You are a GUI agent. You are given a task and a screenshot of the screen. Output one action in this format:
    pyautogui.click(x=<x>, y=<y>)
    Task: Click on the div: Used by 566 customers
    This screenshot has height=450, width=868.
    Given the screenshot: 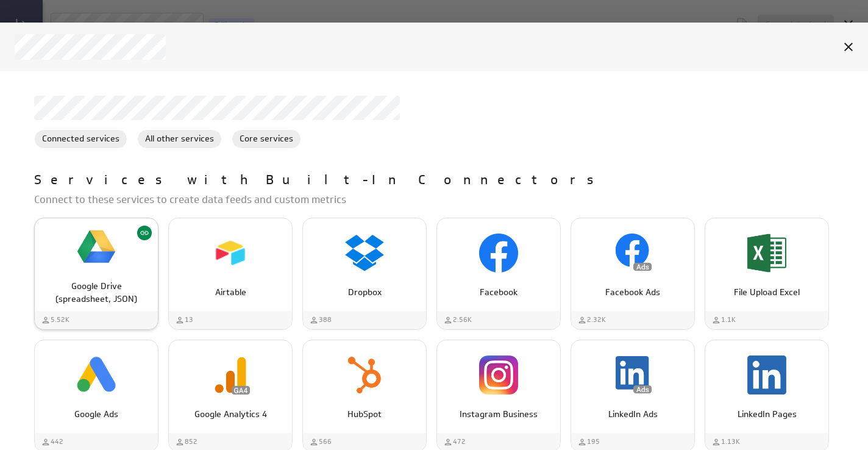 What is the action you would take?
    pyautogui.click(x=320, y=442)
    